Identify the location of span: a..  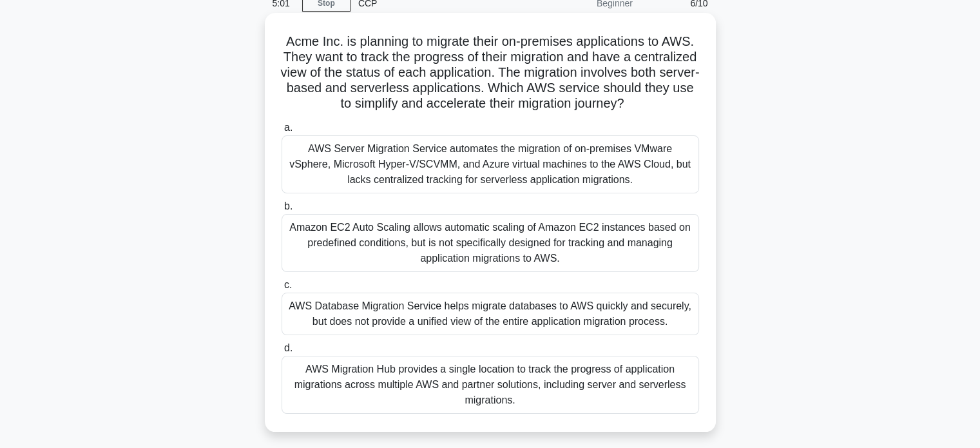
(288, 127).